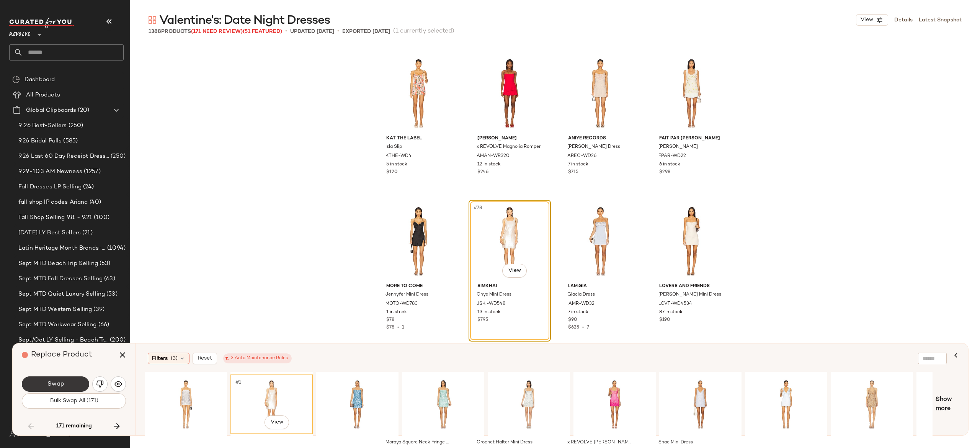 This screenshot has height=448, width=980. Describe the element at coordinates (217, 31) in the screenshot. I see `span: (171 Need Review)` at that location.